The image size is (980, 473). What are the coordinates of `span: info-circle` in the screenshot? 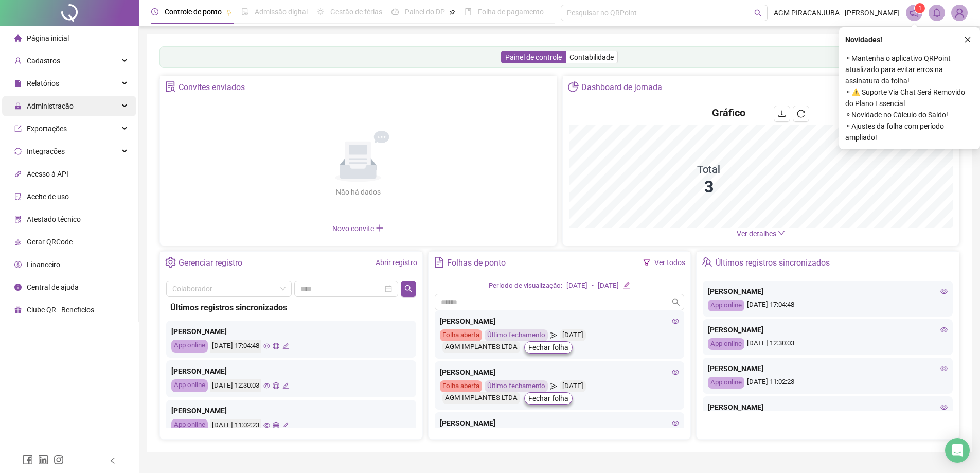 It's located at (18, 287).